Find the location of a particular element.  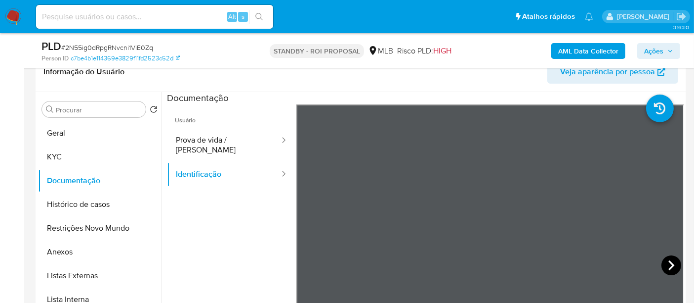

button: Histórico de casos is located at coordinates (100, 204).